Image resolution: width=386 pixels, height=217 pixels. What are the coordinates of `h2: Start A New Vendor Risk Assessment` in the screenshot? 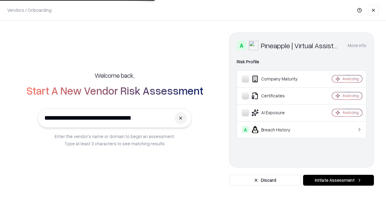 It's located at (115, 90).